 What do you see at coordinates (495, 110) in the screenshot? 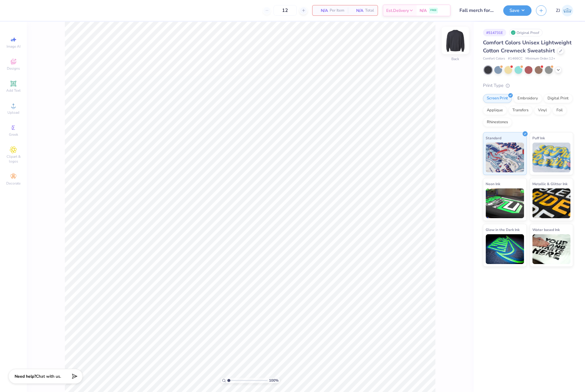
I see `div: Applique` at bounding box center [495, 110].